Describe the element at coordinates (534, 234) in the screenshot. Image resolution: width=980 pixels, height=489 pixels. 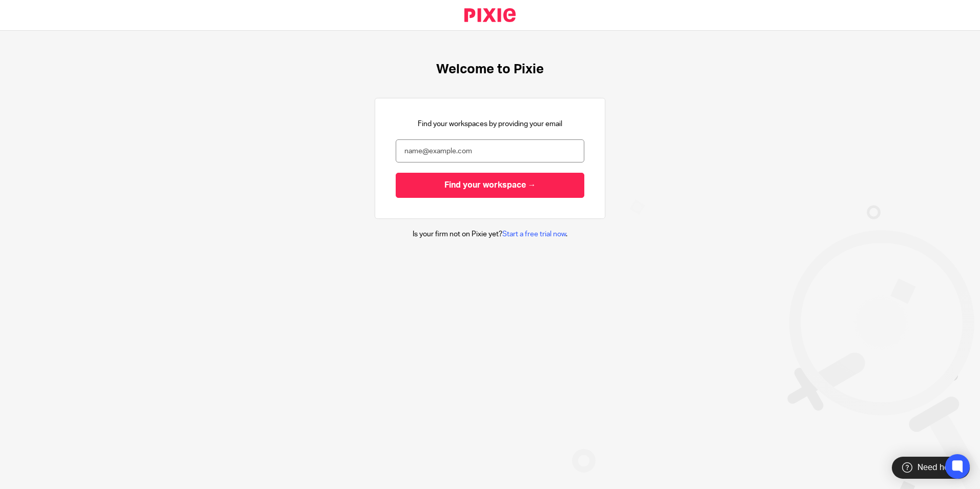
I see `a: Start a free trial now` at that location.